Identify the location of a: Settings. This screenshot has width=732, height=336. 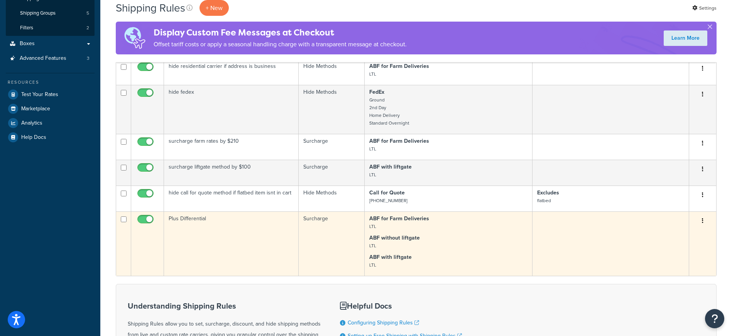
(705, 8).